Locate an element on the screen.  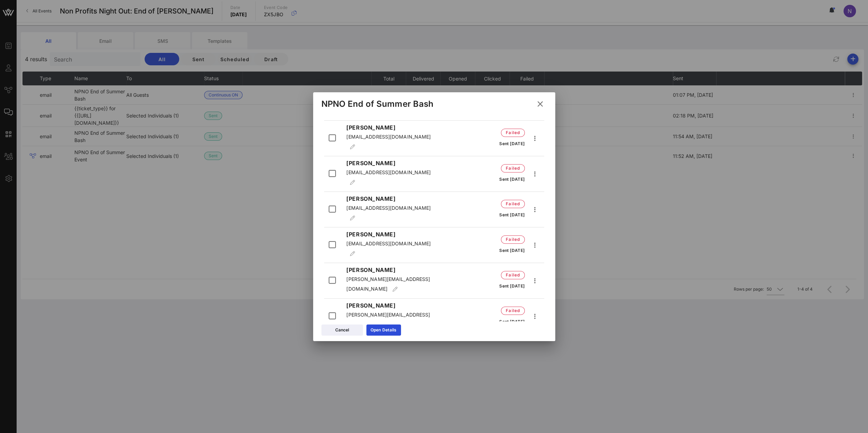
a: Open Details is located at coordinates (384, 331).